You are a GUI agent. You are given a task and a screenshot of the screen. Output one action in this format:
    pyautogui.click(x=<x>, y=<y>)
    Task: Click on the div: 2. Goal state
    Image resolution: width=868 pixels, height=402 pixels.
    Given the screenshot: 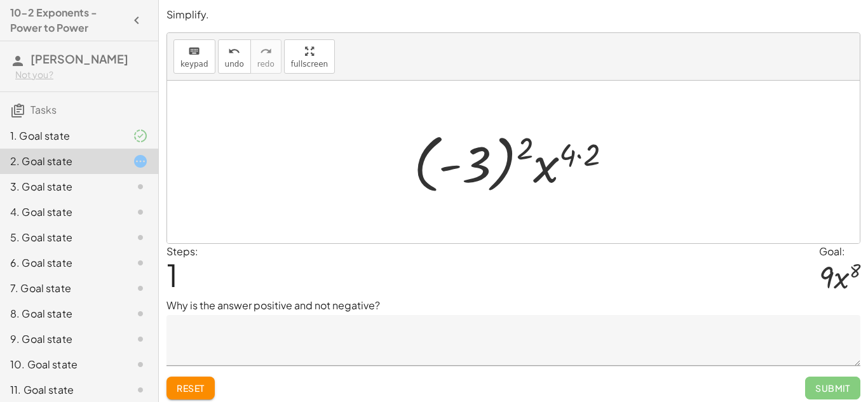 What is the action you would take?
    pyautogui.click(x=61, y=162)
    